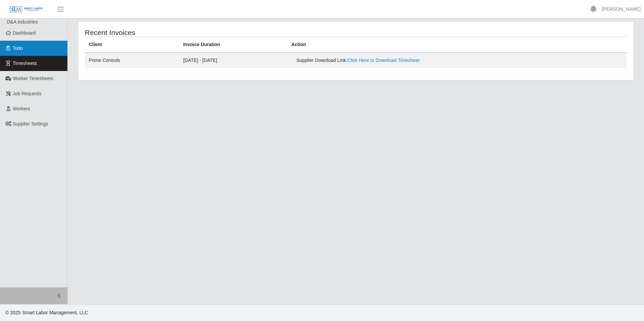 The height and width of the screenshot is (321, 644). What do you see at coordinates (33, 78) in the screenshot?
I see `span: Worker Timesheets` at bounding box center [33, 78].